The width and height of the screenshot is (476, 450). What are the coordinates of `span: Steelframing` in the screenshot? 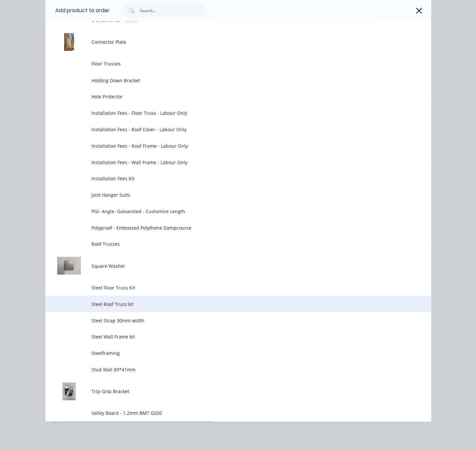 It's located at (227, 353).